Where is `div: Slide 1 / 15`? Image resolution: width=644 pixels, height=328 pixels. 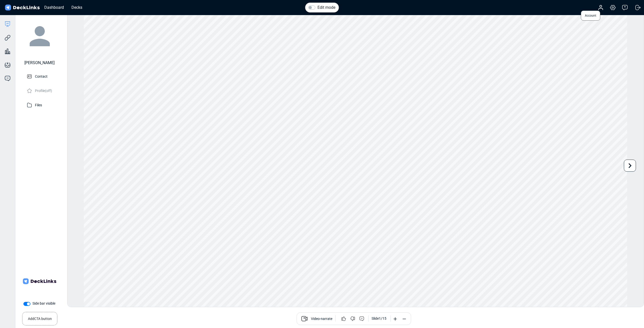 div: Slide 1 / 15 is located at coordinates (379, 319).